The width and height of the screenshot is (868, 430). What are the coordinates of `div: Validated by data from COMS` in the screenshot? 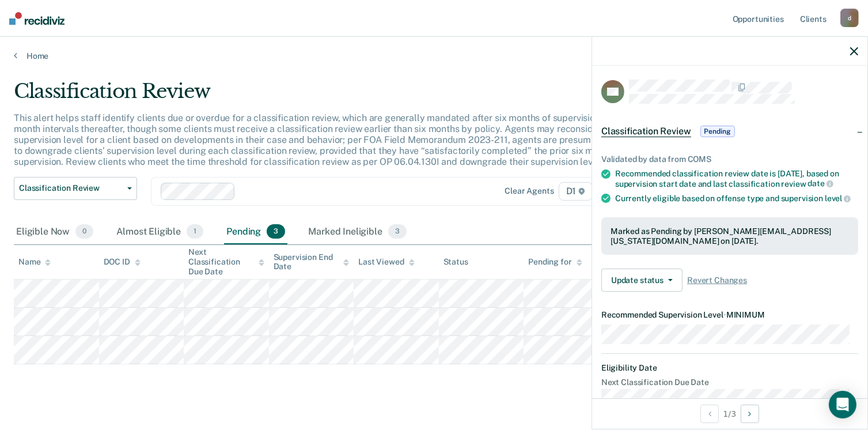 It's located at (730, 159).